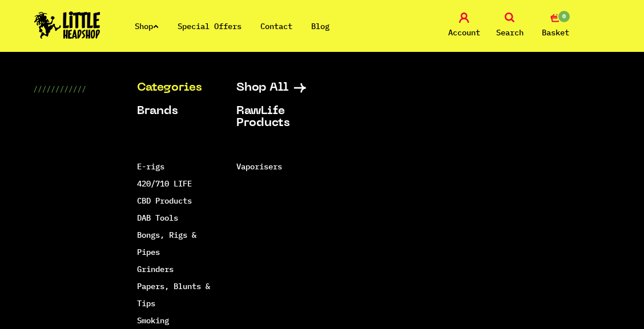 The width and height of the screenshot is (644, 329). Describe the element at coordinates (209, 26) in the screenshot. I see `a: Special Offers` at that location.